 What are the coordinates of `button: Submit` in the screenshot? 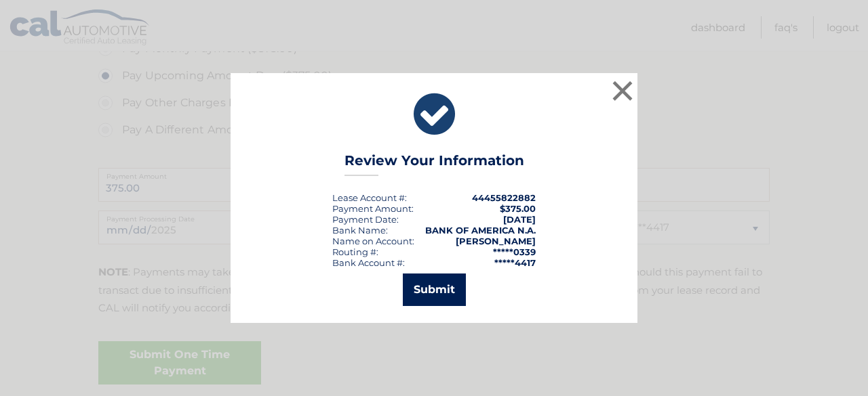 It's located at (434, 290).